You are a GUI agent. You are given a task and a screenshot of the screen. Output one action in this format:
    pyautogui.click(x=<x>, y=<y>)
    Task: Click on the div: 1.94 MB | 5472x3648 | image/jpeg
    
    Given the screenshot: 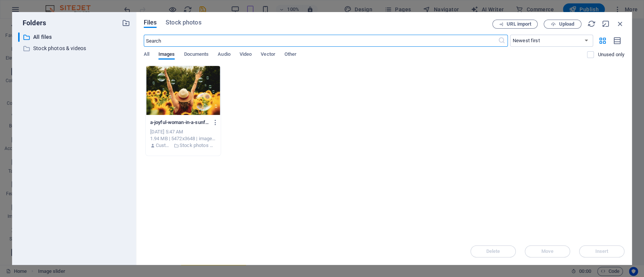 What is the action you would take?
    pyautogui.click(x=183, y=139)
    